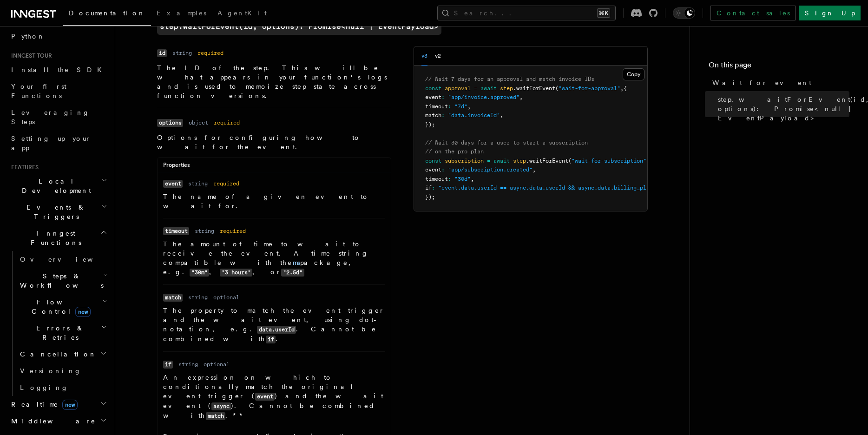 The height and width of the screenshot is (435, 868). Describe the element at coordinates (684, 13) in the screenshot. I see `button: Toggle dark mode` at that location.